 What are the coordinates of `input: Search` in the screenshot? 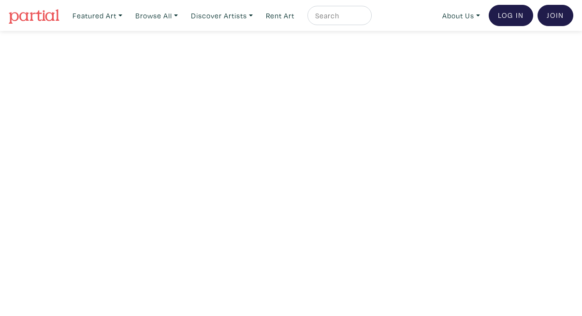 It's located at (339, 15).